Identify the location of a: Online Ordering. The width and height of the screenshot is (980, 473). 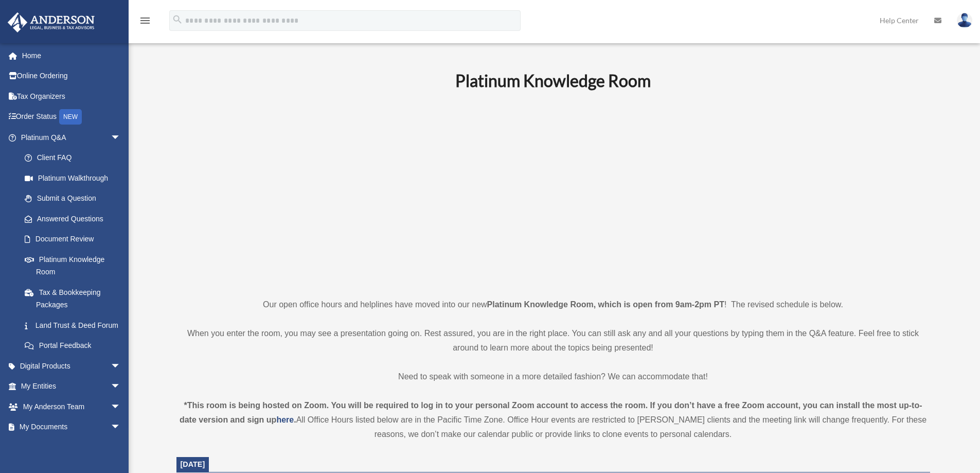
(72, 76).